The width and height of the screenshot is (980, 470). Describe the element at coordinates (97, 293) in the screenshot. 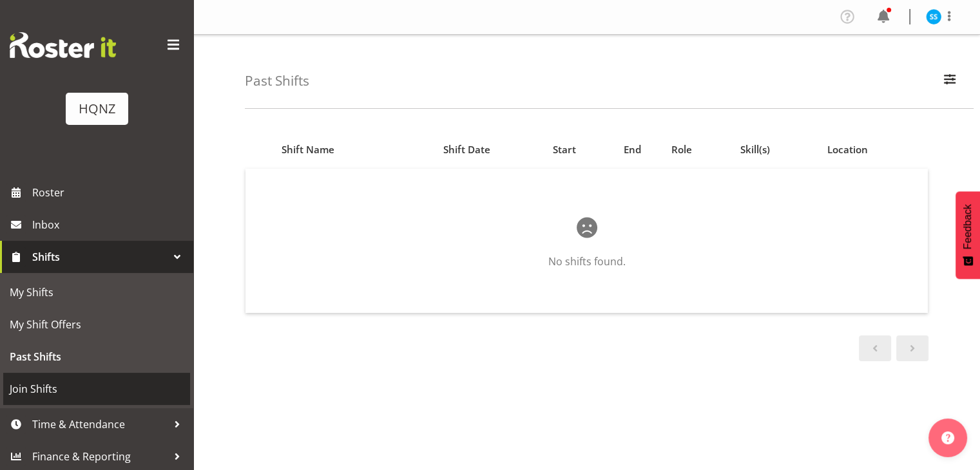

I see `a: My Shifts` at that location.